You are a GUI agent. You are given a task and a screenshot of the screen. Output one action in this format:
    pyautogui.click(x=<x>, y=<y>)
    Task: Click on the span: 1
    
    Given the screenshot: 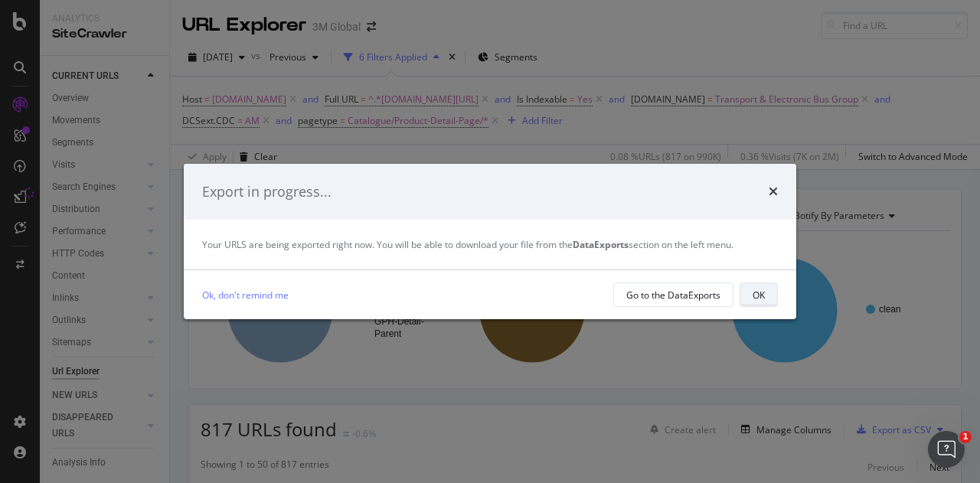 What is the action you would take?
    pyautogui.click(x=965, y=437)
    